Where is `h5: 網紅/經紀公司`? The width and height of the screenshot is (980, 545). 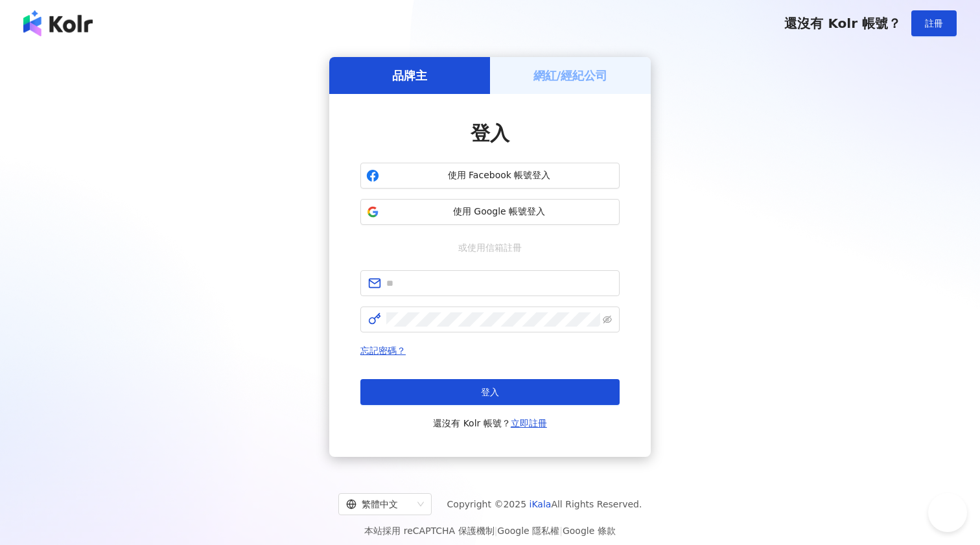 h5: 網紅/經紀公司 is located at coordinates (570, 75).